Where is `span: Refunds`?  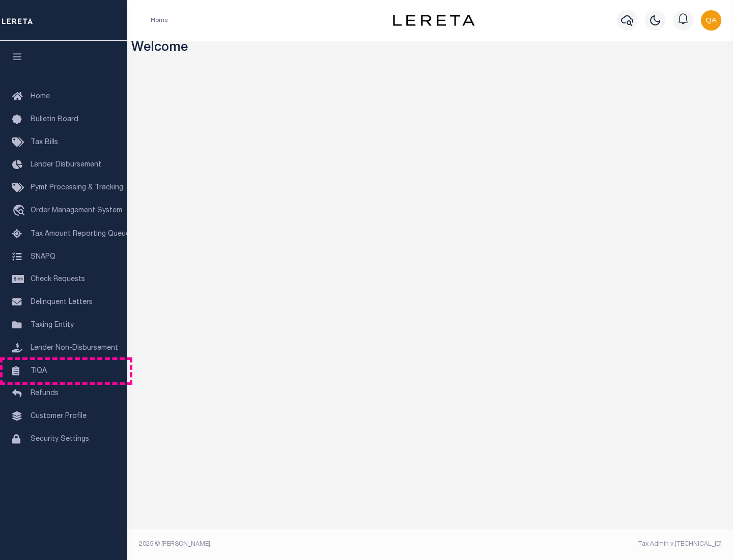 span: Refunds is located at coordinates (44, 394).